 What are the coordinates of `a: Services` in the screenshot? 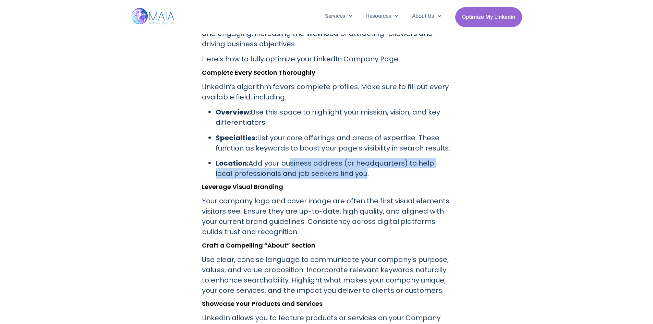 It's located at (339, 16).